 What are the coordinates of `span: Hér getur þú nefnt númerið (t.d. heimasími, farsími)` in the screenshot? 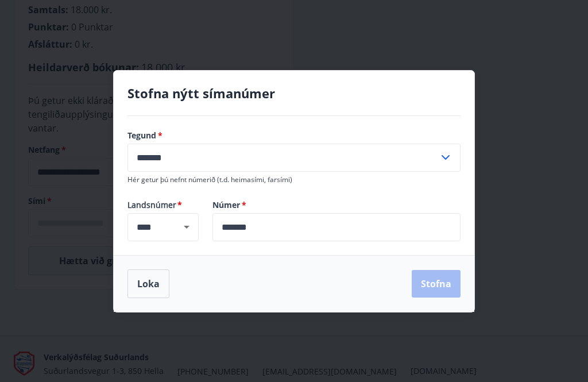 It's located at (209, 179).